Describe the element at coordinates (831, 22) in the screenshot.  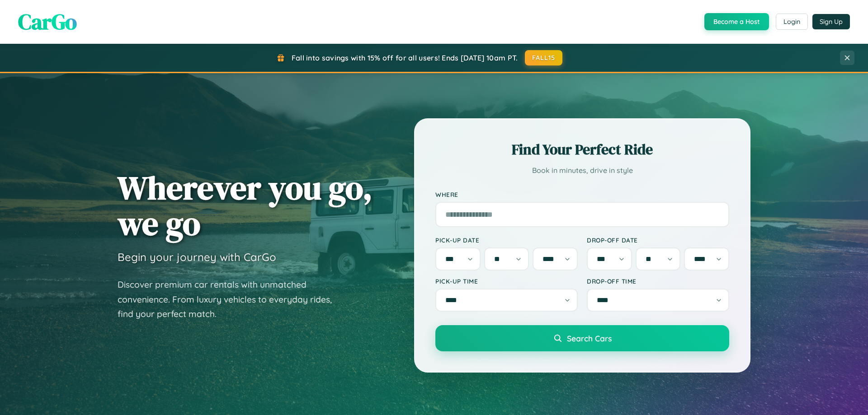
I see `button: Sign Up` at that location.